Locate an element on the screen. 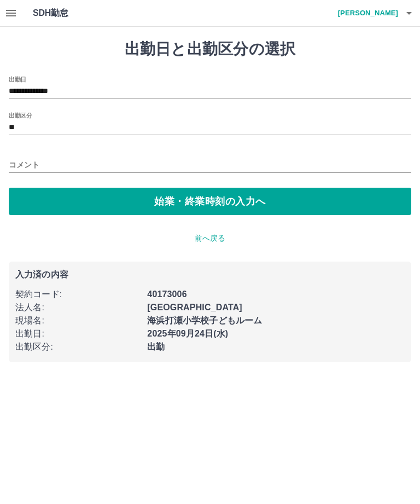 This screenshot has width=420, height=504. b: 2025年09月24日(水) is located at coordinates (187, 333).